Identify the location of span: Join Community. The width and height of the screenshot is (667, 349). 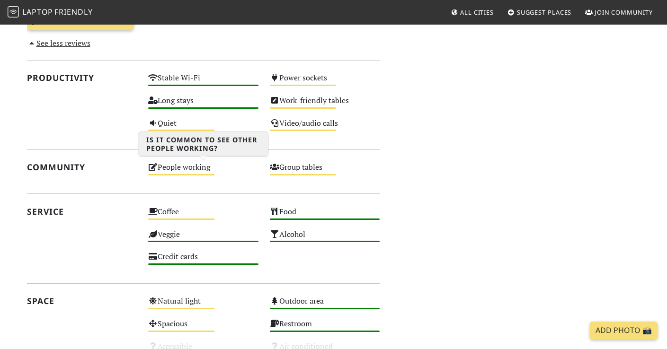
(623, 12).